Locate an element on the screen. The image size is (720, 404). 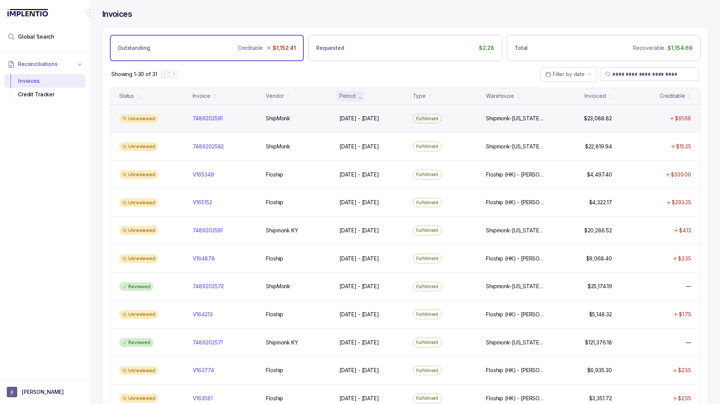
div: Status is located at coordinates (126, 96).